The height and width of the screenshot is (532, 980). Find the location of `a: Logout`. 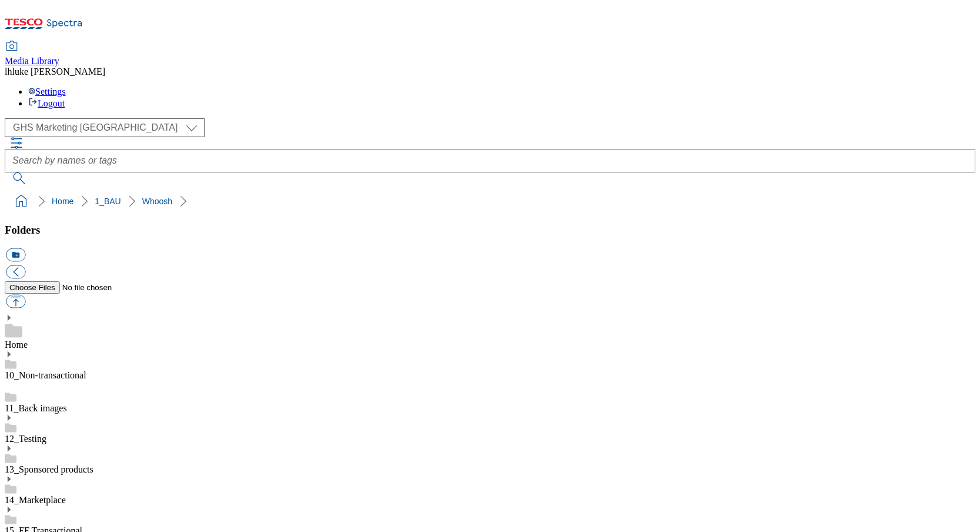

a: Logout is located at coordinates (46, 103).